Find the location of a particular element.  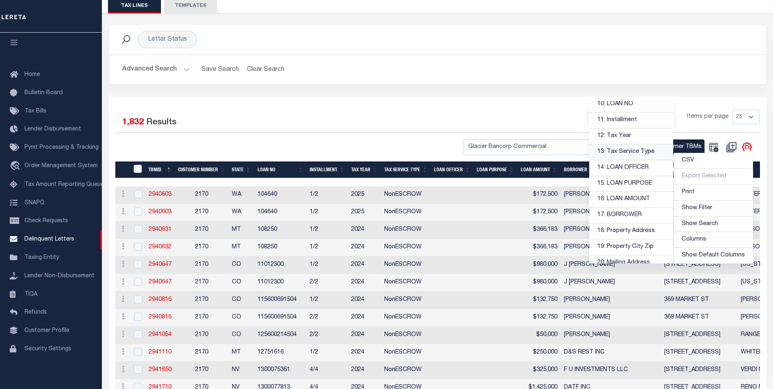

a: 11: Installment is located at coordinates (632, 120).